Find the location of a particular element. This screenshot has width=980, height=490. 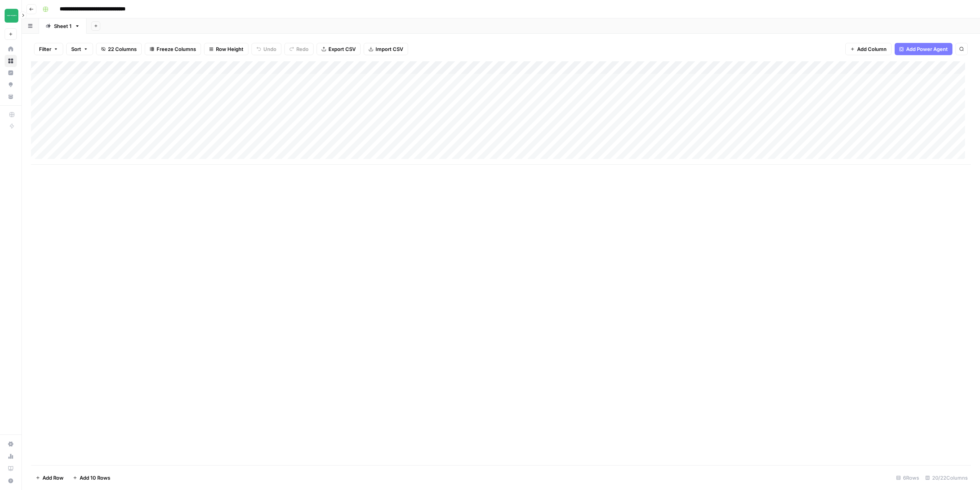

span: Add Row is located at coordinates (53, 478).